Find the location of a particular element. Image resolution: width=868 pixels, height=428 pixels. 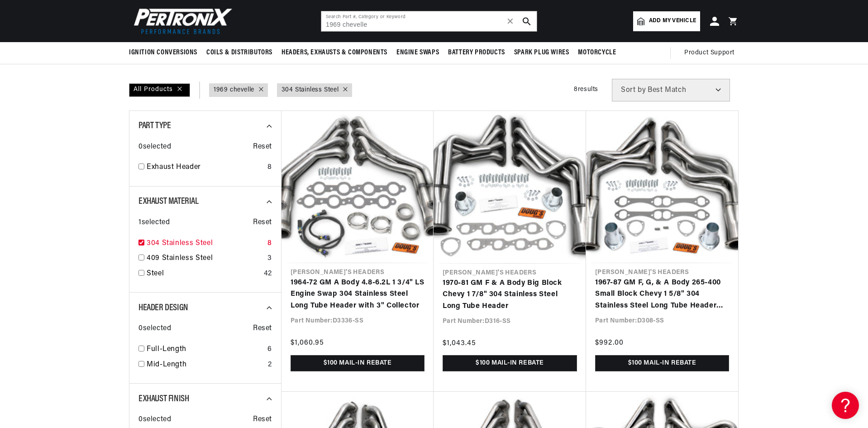

span: Sort by is located at coordinates (633, 90).